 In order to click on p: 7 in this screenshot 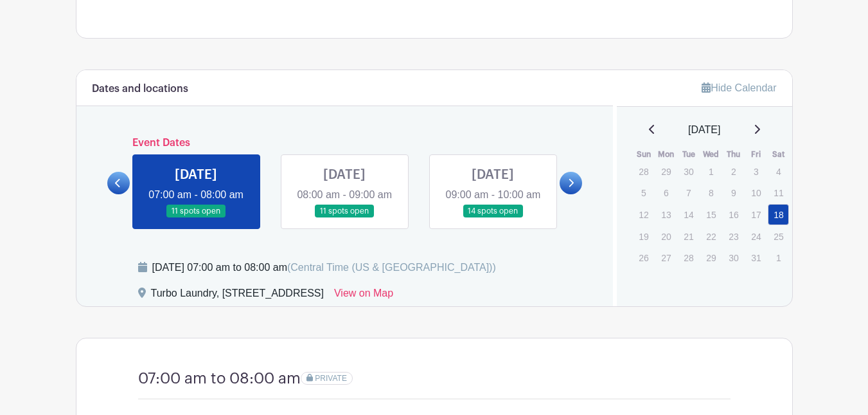, I will do `click(688, 192)`.